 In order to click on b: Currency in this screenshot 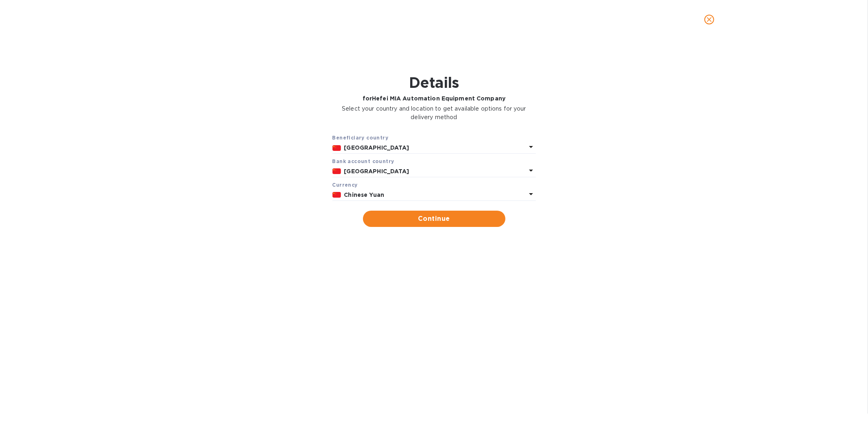, I will do `click(345, 185)`.